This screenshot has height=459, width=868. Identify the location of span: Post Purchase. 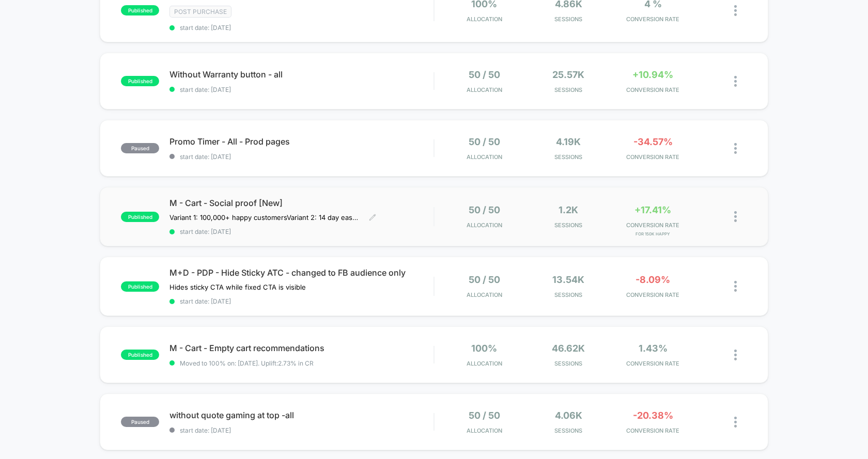
(201, 11).